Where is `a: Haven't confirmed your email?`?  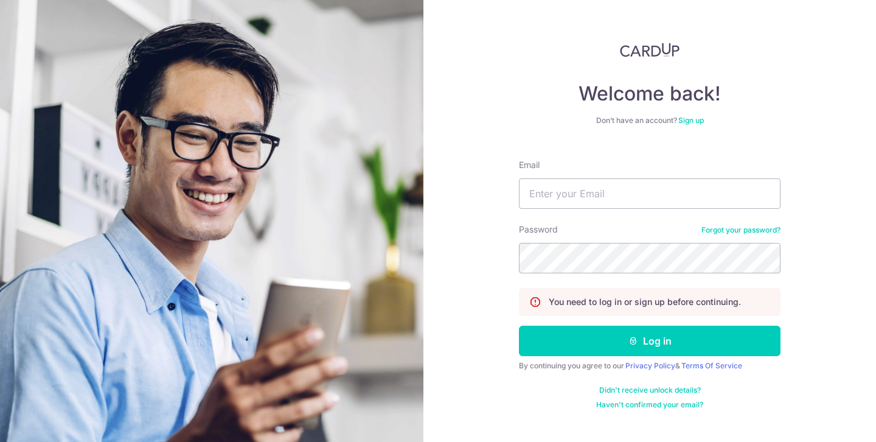
a: Haven't confirmed your email? is located at coordinates (650, 404).